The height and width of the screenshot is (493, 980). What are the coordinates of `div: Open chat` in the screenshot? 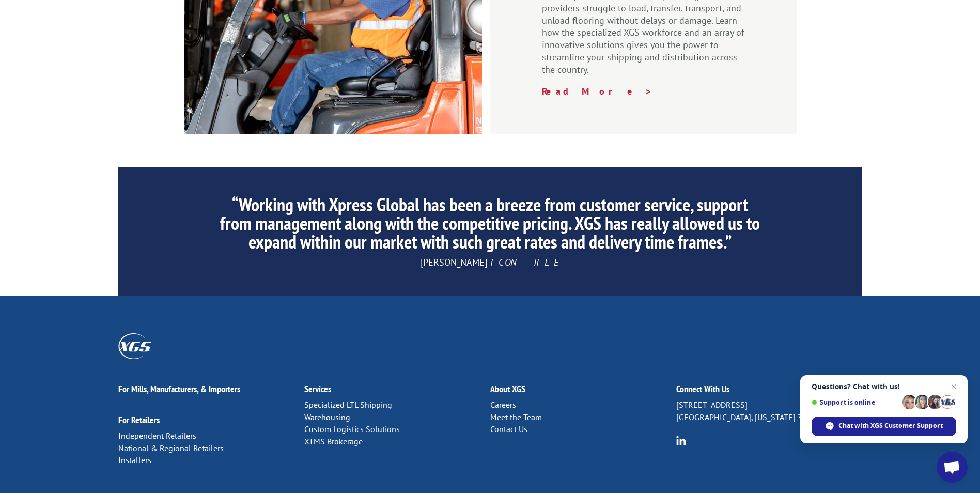 It's located at (952, 467).